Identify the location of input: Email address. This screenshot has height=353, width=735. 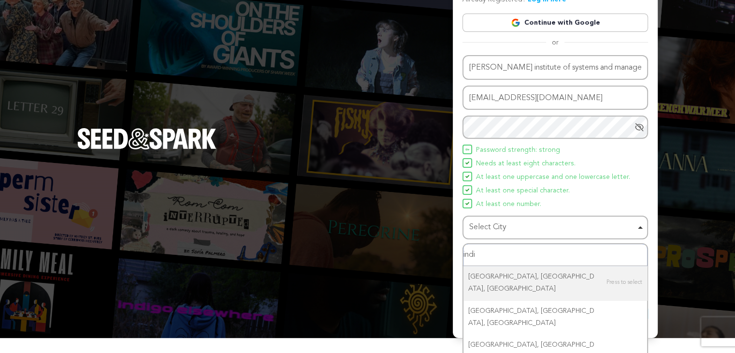
(556, 98).